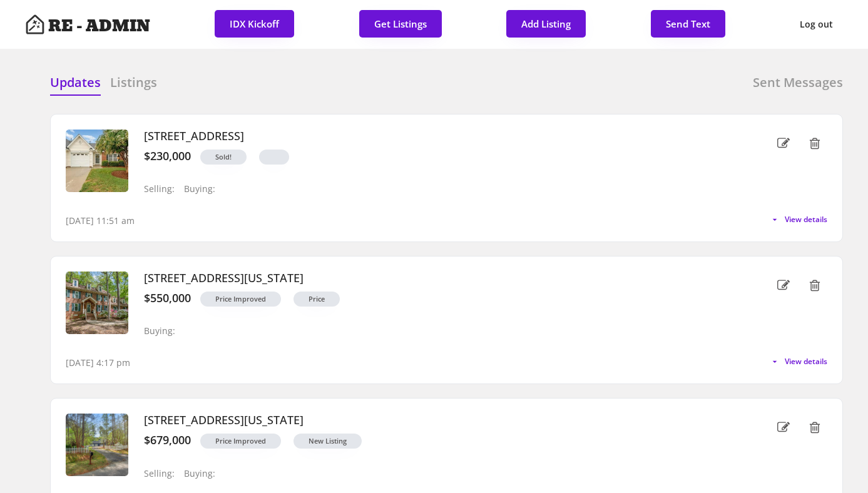 This screenshot has height=493, width=868. What do you see at coordinates (97, 161) in the screenshot?
I see `img: 705d1b3964394252670326be4e9417c7-cc_ft_1536.webp` at bounding box center [97, 161].